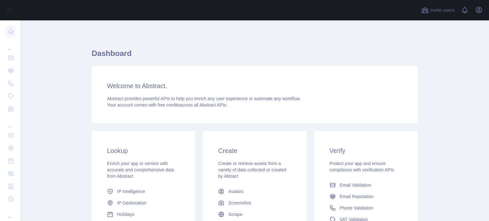  What do you see at coordinates (255, 203) in the screenshot?
I see `a: Screenshot` at bounding box center [255, 203].